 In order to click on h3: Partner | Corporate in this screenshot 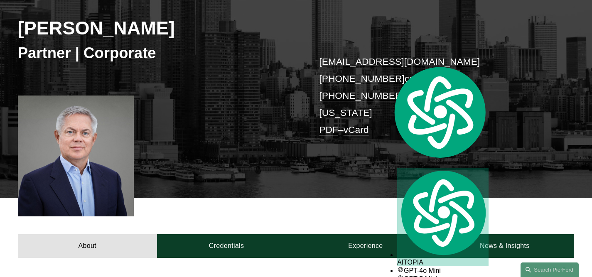, I will do `click(157, 53)`.